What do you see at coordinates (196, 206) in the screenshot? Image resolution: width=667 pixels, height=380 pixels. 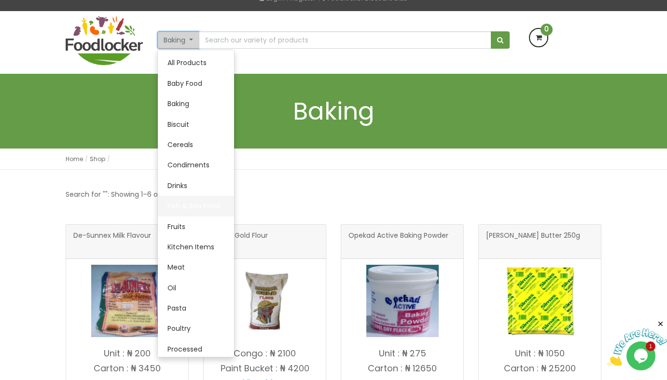 I see `a: Fish & Sea Food` at bounding box center [196, 206].